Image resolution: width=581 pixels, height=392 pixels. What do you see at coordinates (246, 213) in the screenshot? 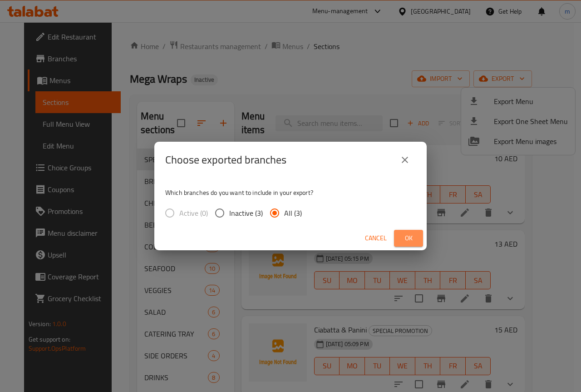
I see `span: Inactive (3)` at bounding box center [246, 213].